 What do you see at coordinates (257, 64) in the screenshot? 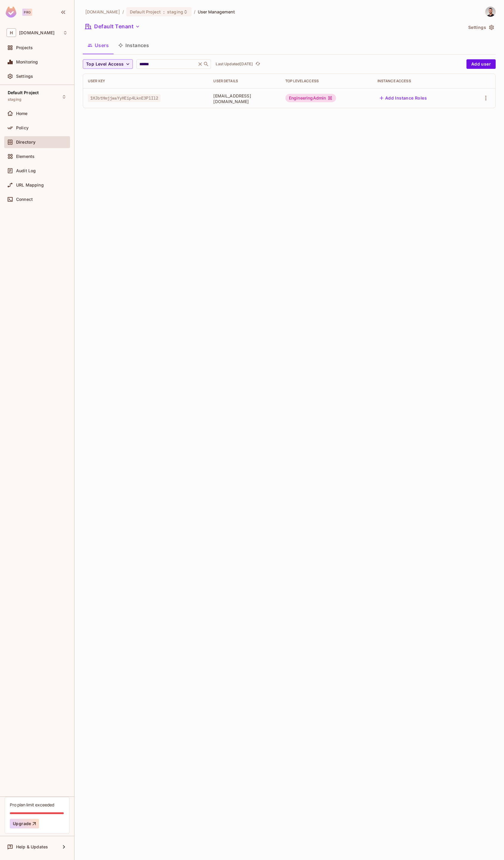
I see `span: Click to refresh data` at bounding box center [257, 64].